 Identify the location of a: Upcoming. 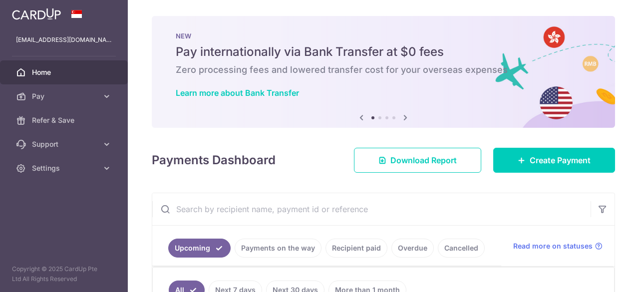
(199, 248).